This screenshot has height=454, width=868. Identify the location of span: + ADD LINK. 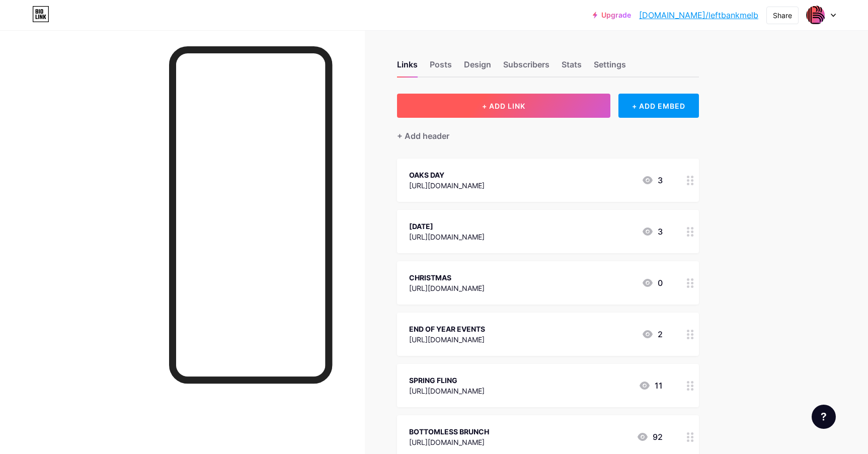
(504, 106).